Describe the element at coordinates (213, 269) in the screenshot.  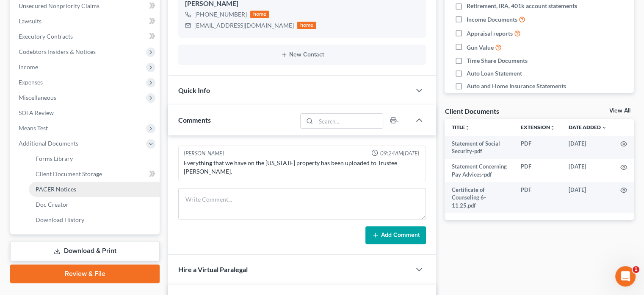
I see `span: Hire a Virtual Paralegal` at that location.